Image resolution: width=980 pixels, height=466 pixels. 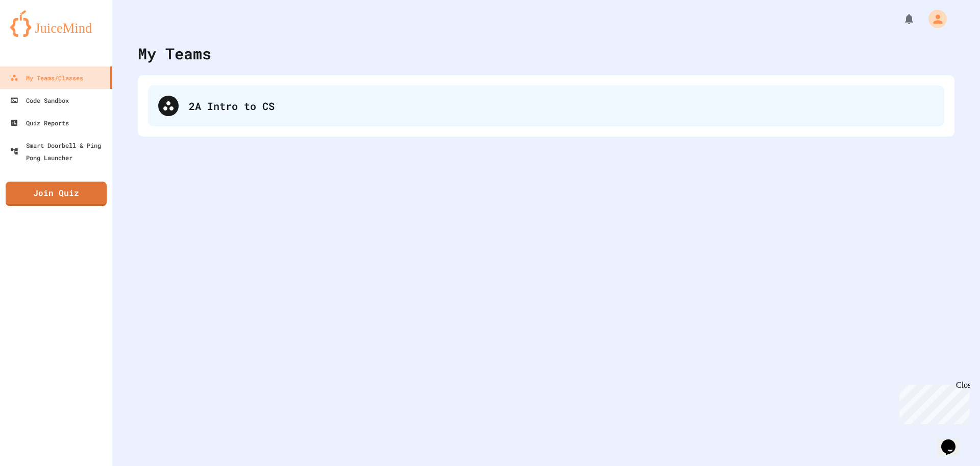 What do you see at coordinates (37, 34) in the screenshot?
I see `div: Chat with us now!Close` at bounding box center [37, 34].